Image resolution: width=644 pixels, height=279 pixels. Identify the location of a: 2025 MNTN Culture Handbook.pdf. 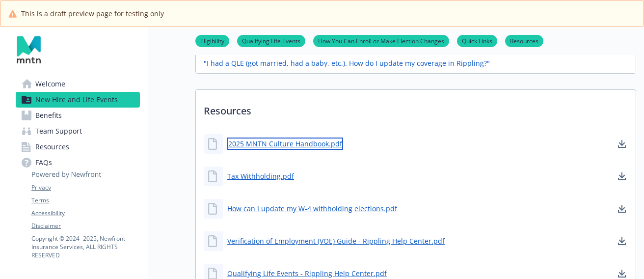
(285, 143).